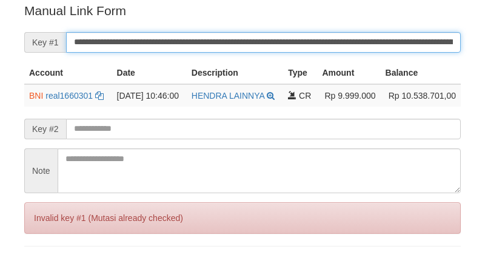 The width and height of the screenshot is (485, 258). Describe the element at coordinates (228, 96) in the screenshot. I see `a: HENDRA LAINNYA` at that location.